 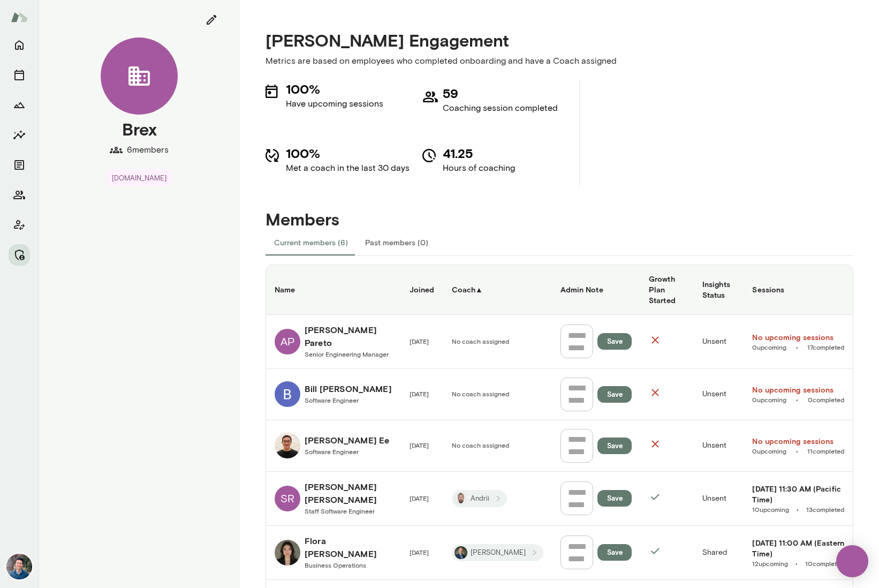 What do you see at coordinates (479, 153) in the screenshot?
I see `h5: 41.25` at bounding box center [479, 153].